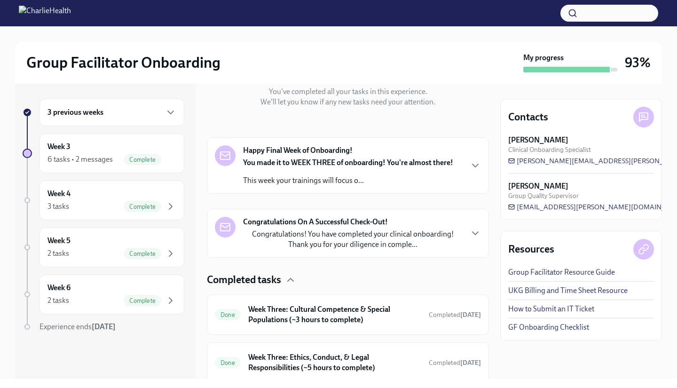  Describe the element at coordinates (58, 206) in the screenshot. I see `div: 3 tasks` at that location.